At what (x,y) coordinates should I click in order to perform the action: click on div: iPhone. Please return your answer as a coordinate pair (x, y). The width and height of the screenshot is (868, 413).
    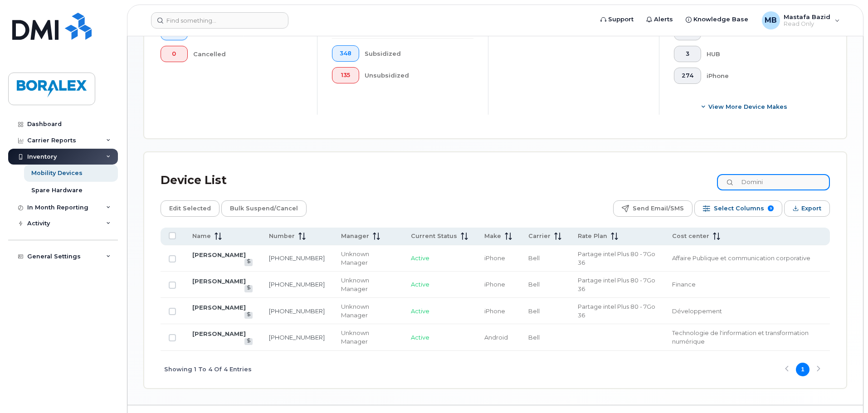
    Looking at the image, I should click on (760, 76).